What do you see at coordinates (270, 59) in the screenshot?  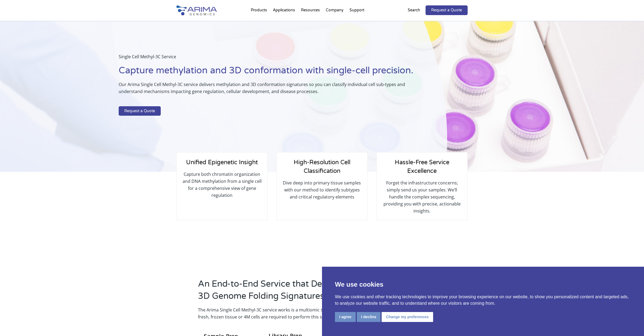 I see `p: Single Cell Methyl-3C Service` at bounding box center [270, 59].